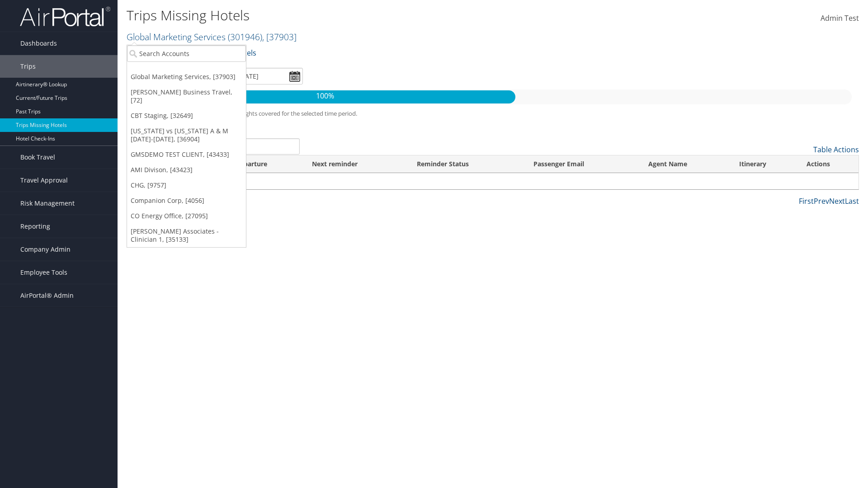 The width and height of the screenshot is (868, 488). Describe the element at coordinates (764, 164) in the screenshot. I see `th: Itinerary` at that location.